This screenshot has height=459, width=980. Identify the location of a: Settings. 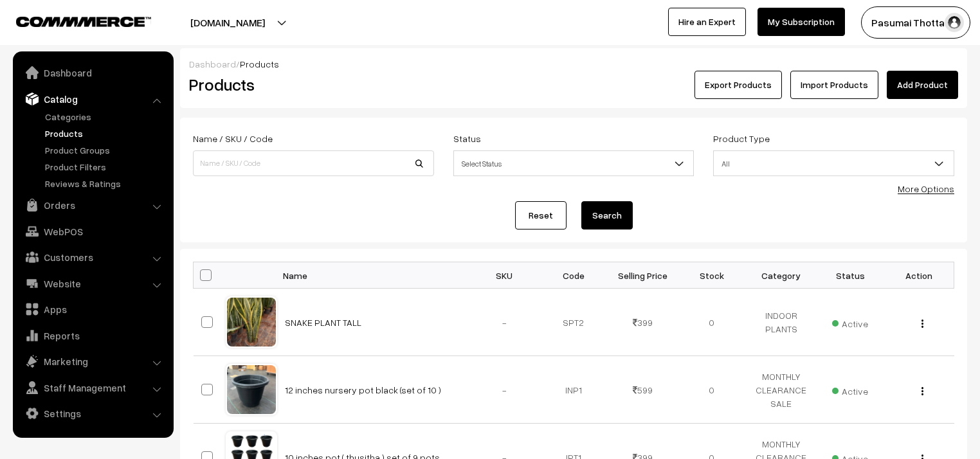
(93, 413).